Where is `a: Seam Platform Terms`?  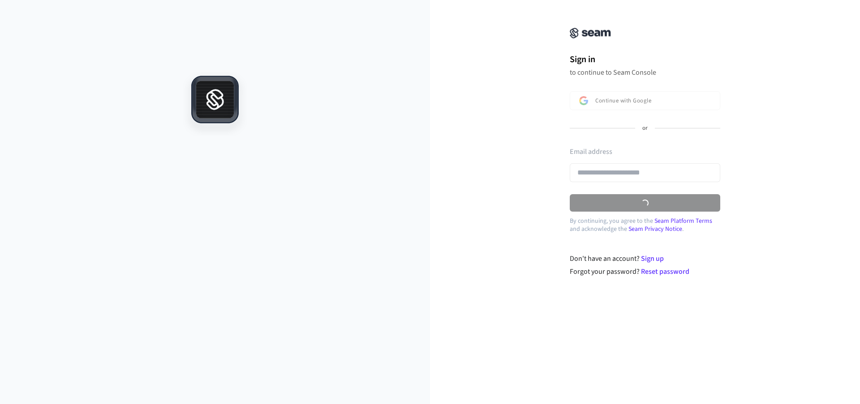 a: Seam Platform Terms is located at coordinates (683, 221).